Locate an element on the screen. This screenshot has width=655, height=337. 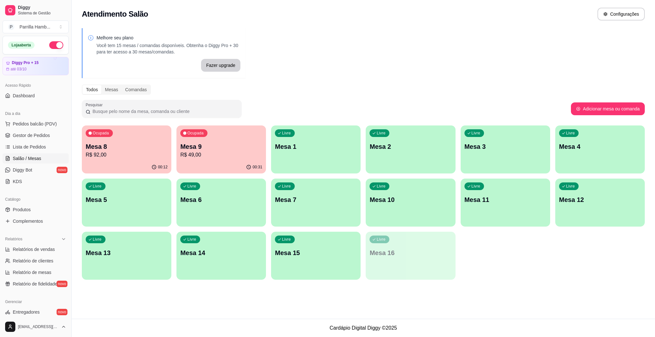
div: Loja aberta is located at coordinates (21, 45).